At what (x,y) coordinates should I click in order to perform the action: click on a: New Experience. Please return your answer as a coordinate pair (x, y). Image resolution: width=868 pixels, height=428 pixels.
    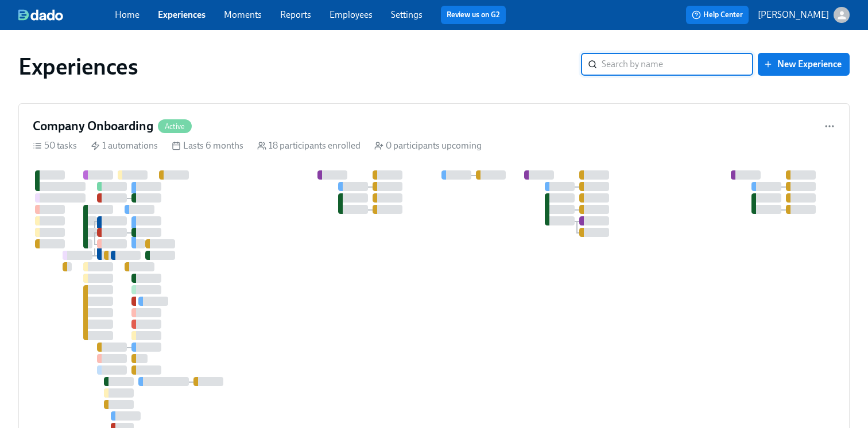
    Looking at the image, I should click on (804, 64).